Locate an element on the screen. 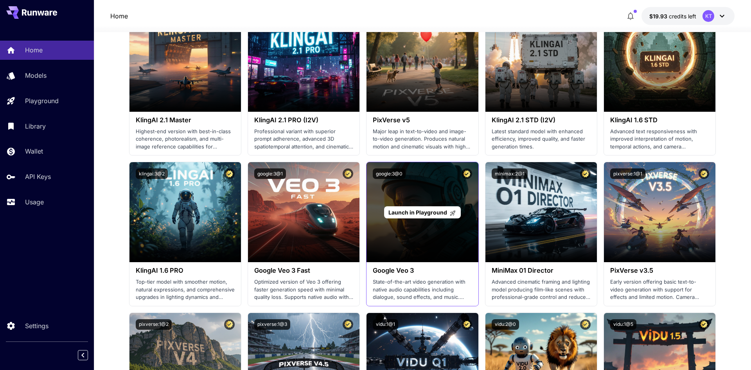 Image resolution: width=751 pixels, height=370 pixels. button: pixverse:1@2 is located at coordinates (154, 325).